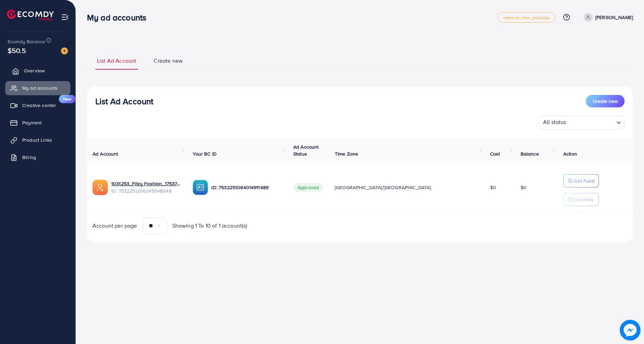  Describe the element at coordinates (16, 50) in the screenshot. I see `span: $50.5` at that location.